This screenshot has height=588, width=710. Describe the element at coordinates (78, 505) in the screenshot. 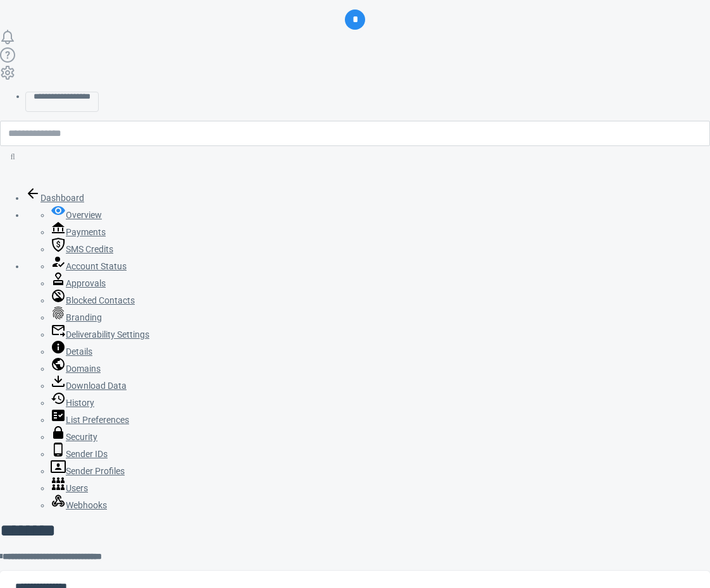

I see `a: Webhooks` at that location.